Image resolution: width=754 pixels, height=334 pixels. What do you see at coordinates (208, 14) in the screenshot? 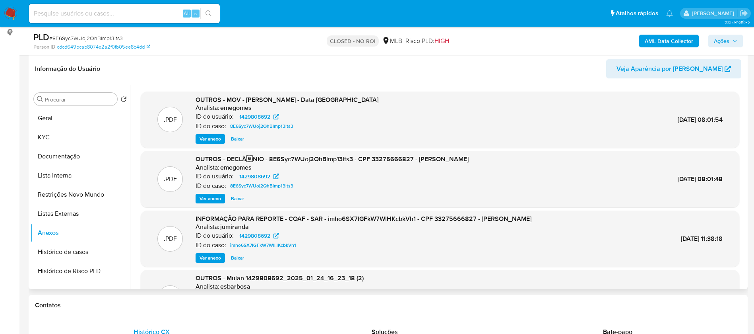
I see `button: search-icon` at bounding box center [208, 14].